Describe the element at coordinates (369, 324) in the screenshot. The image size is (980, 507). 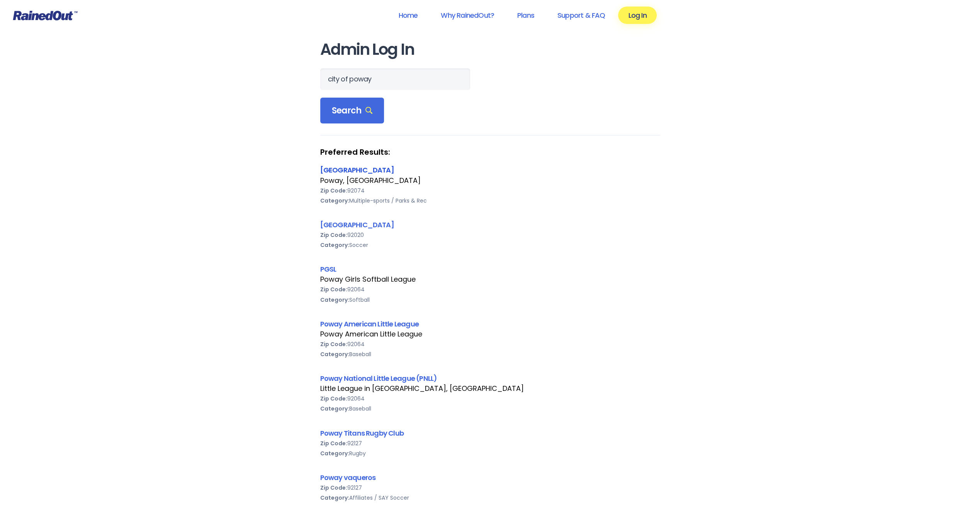
I see `a: Poway American Little League` at that location.